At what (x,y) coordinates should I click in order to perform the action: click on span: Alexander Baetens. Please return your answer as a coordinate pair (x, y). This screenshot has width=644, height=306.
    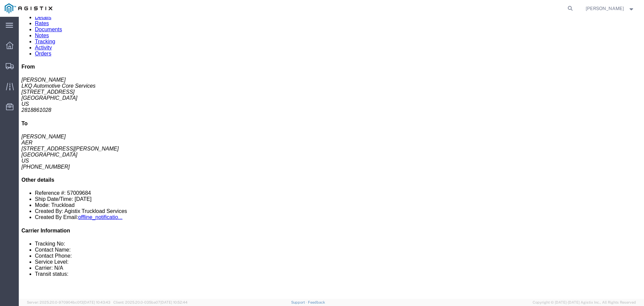
    Looking at the image, I should click on (605, 8).